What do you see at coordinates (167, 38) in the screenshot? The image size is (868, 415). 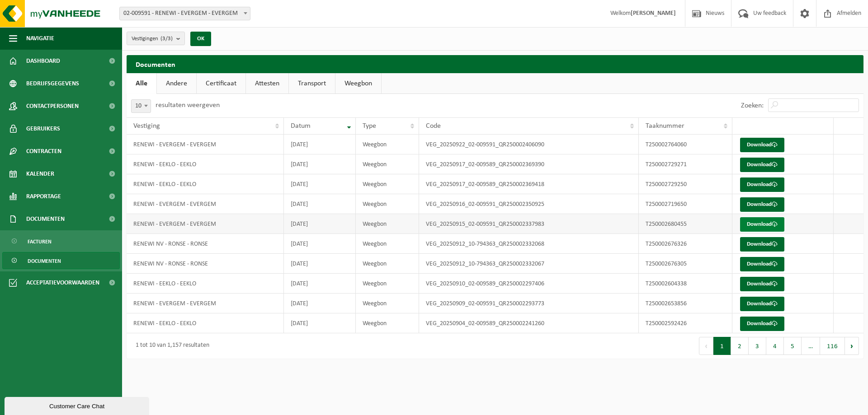 I see `count: (3/3)` at bounding box center [167, 38].